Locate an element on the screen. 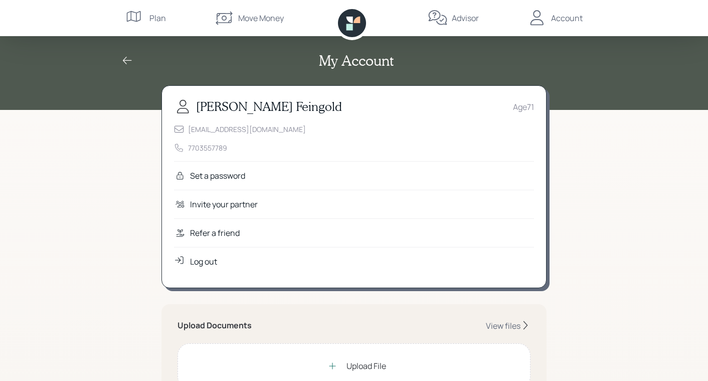 The width and height of the screenshot is (708, 381). div: View files is located at coordinates (503, 325).